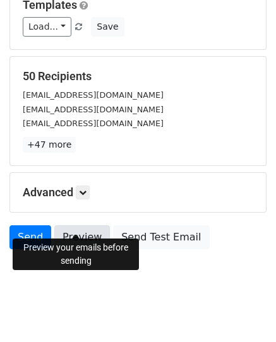 The image size is (276, 342). Describe the element at coordinates (76, 254) in the screenshot. I see `div: Preview your emails before sending` at that location.